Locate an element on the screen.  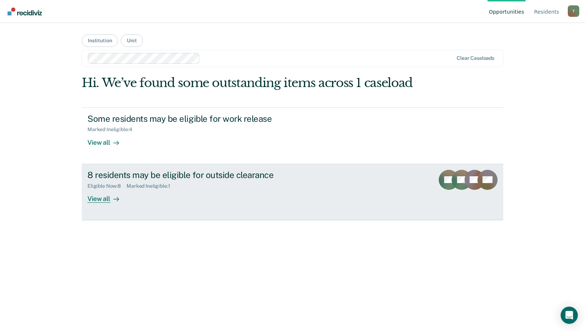
div: Marked Ineligible : 4 is located at coordinates (113, 129).